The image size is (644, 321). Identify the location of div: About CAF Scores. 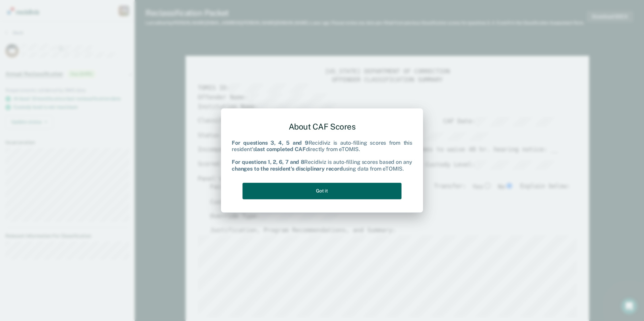
(322, 126).